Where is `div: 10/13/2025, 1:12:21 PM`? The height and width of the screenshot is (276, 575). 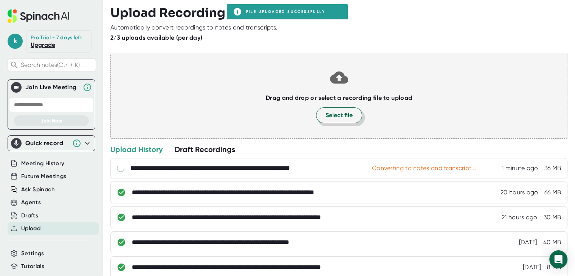
div: 10/13/2025, 1:12:21 PM is located at coordinates (532, 267).